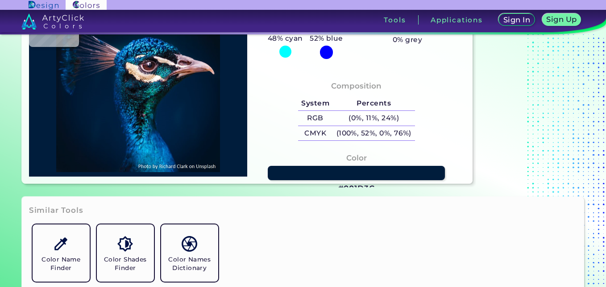  Describe the element at coordinates (61, 253) in the screenshot. I see `a: Color Name Finder` at that location.